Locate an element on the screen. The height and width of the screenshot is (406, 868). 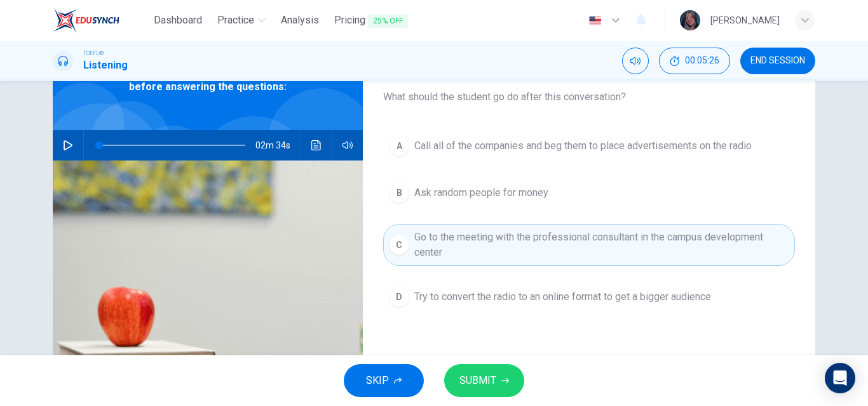
a: Analysis is located at coordinates (300, 20).